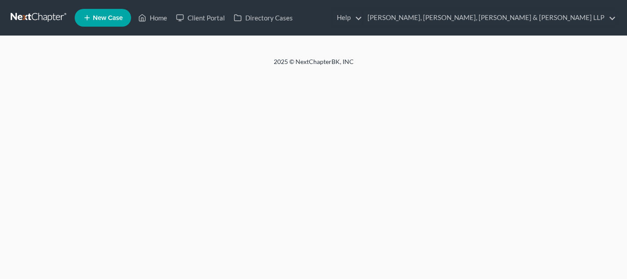 The height and width of the screenshot is (279, 627). What do you see at coordinates (152, 18) in the screenshot?
I see `a: Home` at bounding box center [152, 18].